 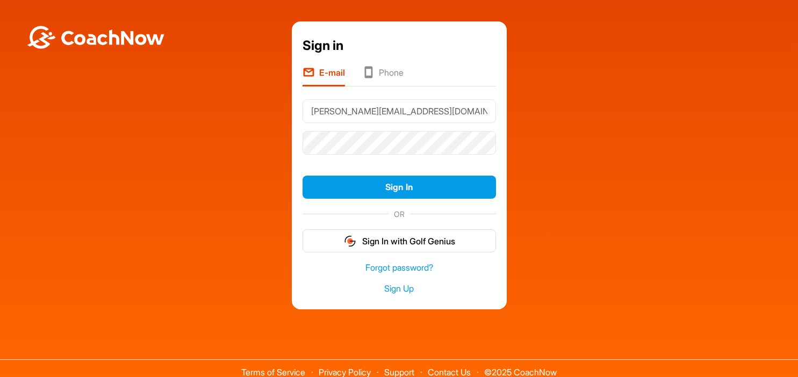 What do you see at coordinates (399, 46) in the screenshot?
I see `div: Sign in` at bounding box center [399, 46].